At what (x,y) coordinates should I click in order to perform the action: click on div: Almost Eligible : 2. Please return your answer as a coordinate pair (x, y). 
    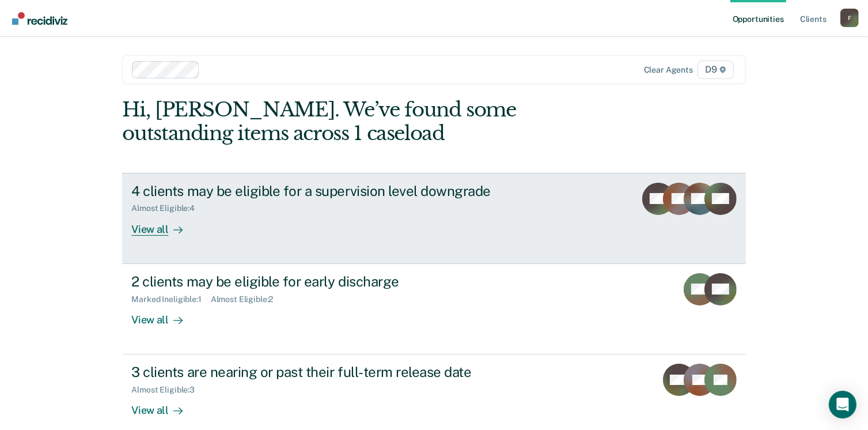
    Looking at the image, I should click on (247, 299).